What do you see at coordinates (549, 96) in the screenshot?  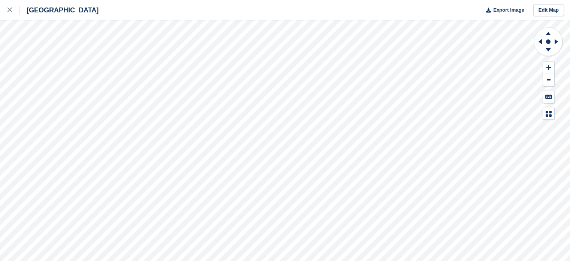 I see `button: Keyboard Shortcuts` at bounding box center [549, 96].